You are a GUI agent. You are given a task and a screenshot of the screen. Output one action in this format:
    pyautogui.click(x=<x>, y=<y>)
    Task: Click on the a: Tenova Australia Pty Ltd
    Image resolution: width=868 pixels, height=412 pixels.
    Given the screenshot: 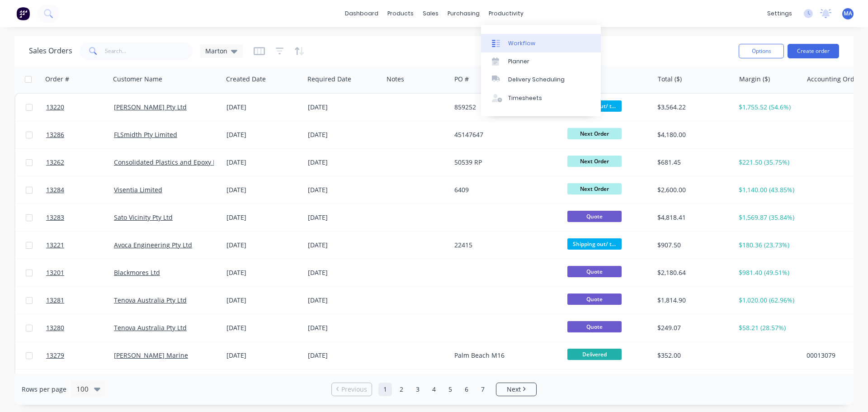 What is the action you would take?
    pyautogui.click(x=150, y=327)
    